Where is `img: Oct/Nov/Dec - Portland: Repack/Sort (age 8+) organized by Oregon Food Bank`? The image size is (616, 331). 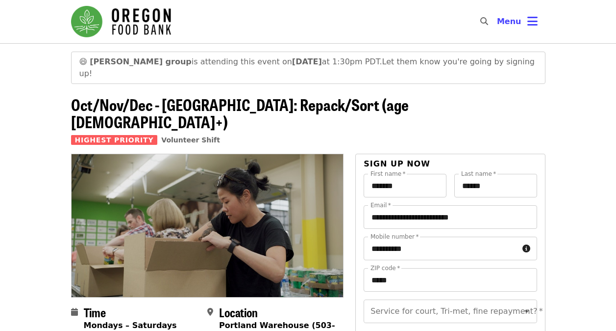
img: Oct/Nov/Dec - Portland: Repack/Sort (age 8+) organized by Oregon Food Bank is located at coordinates (207, 225).